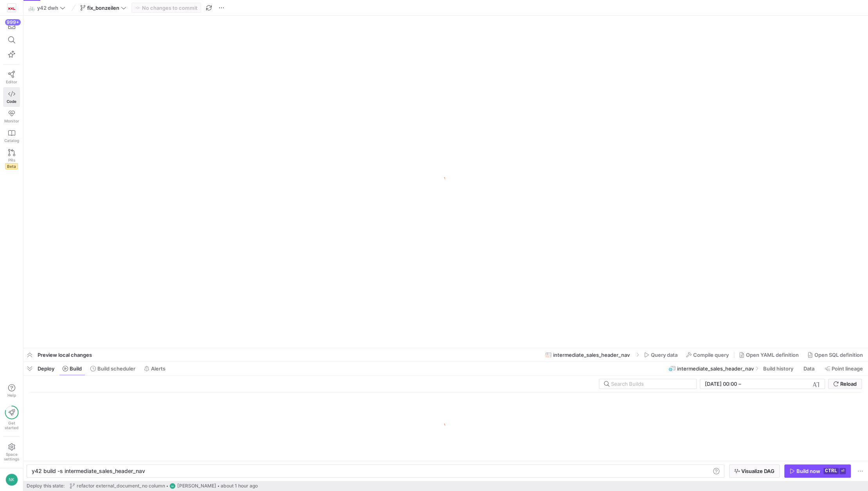  Describe the element at coordinates (721, 384) in the screenshot. I see `input: Start datetime` at that location.